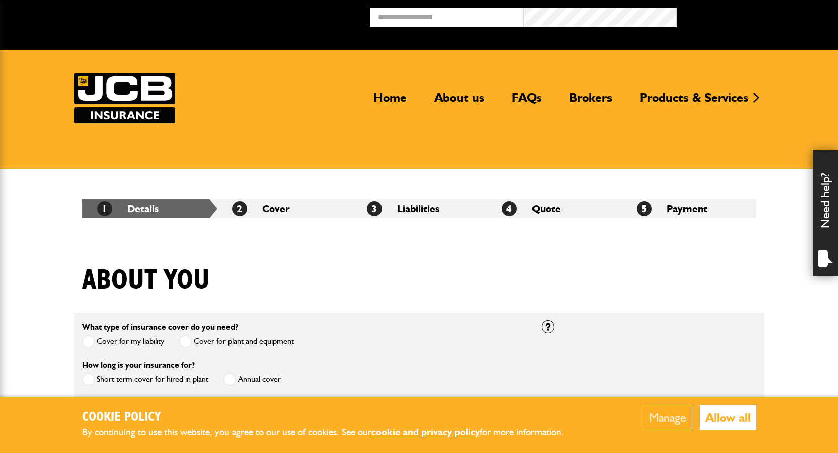 The width and height of the screenshot is (838, 453). Describe the element at coordinates (527, 102) in the screenshot. I see `a: FAQs` at that location.